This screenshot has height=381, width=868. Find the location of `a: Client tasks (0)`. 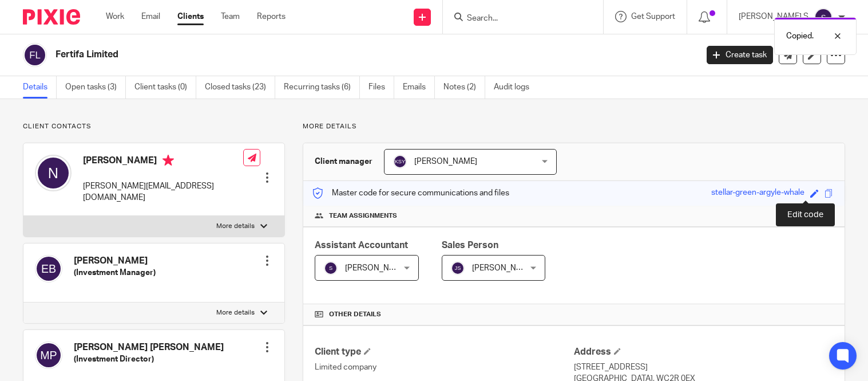

a: Client tasks (0) is located at coordinates (165, 87).